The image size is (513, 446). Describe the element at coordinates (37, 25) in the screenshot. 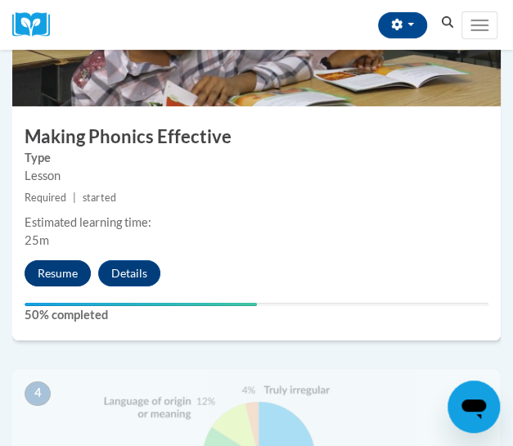

I see `a: Cox Campus` at that location.